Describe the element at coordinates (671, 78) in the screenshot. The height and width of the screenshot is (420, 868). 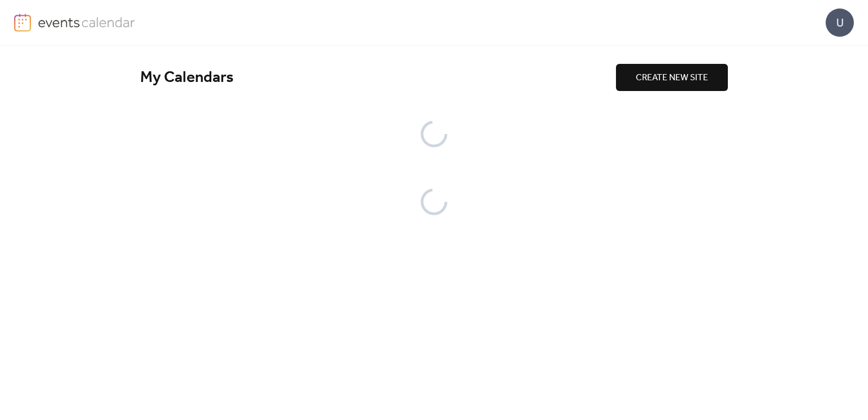
I see `span: CREATE NEW SITE` at that location.